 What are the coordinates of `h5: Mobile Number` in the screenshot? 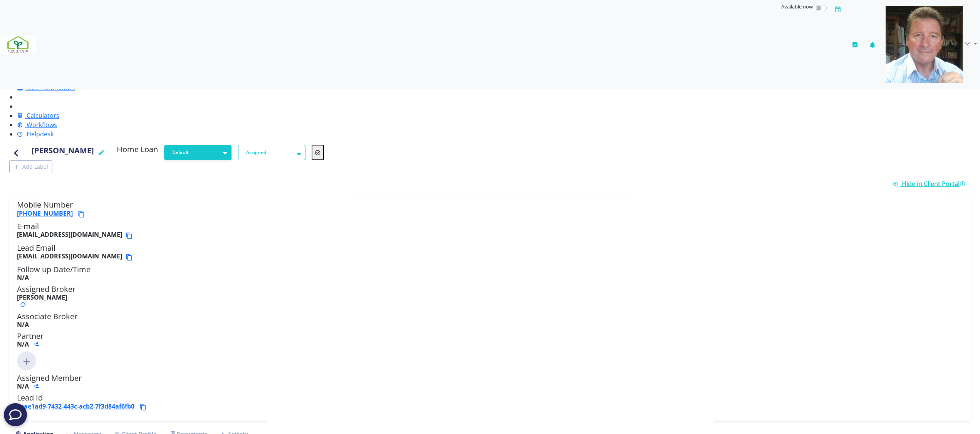 It's located at (490, 209).